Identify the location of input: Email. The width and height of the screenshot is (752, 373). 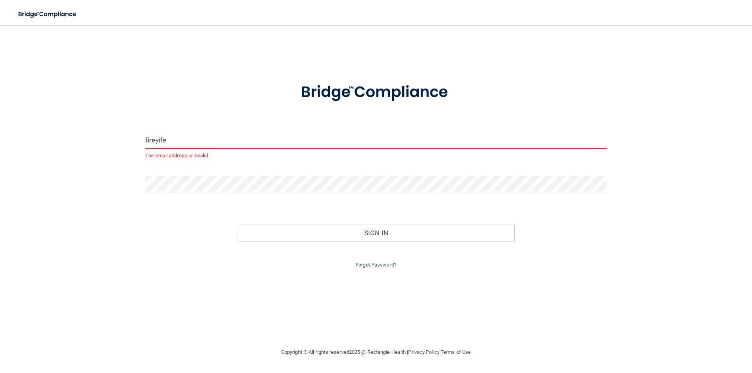
(376, 140).